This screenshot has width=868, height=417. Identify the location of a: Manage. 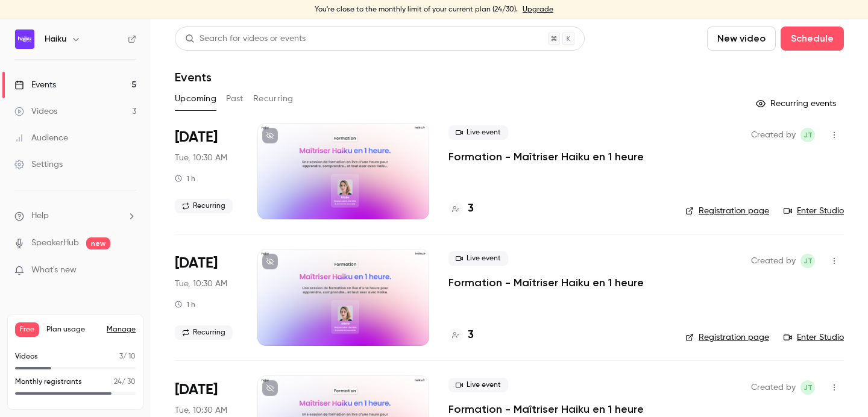
(122, 330).